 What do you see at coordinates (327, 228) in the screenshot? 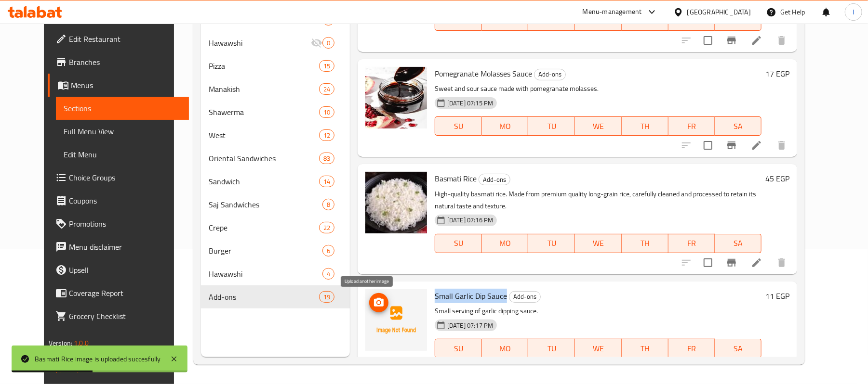
I see `span: 22` at bounding box center [327, 228].